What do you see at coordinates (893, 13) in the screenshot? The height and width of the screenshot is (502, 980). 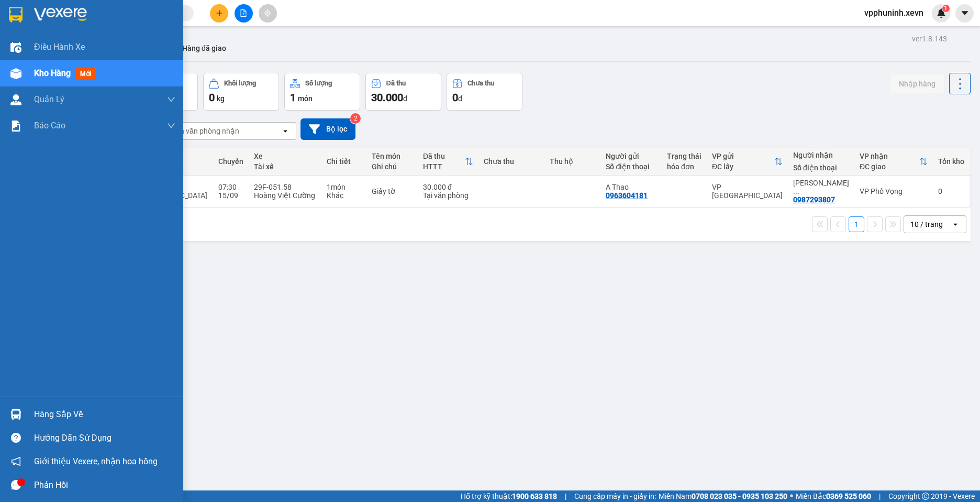 I see `span: vpphuninh.xevn` at bounding box center [893, 13].